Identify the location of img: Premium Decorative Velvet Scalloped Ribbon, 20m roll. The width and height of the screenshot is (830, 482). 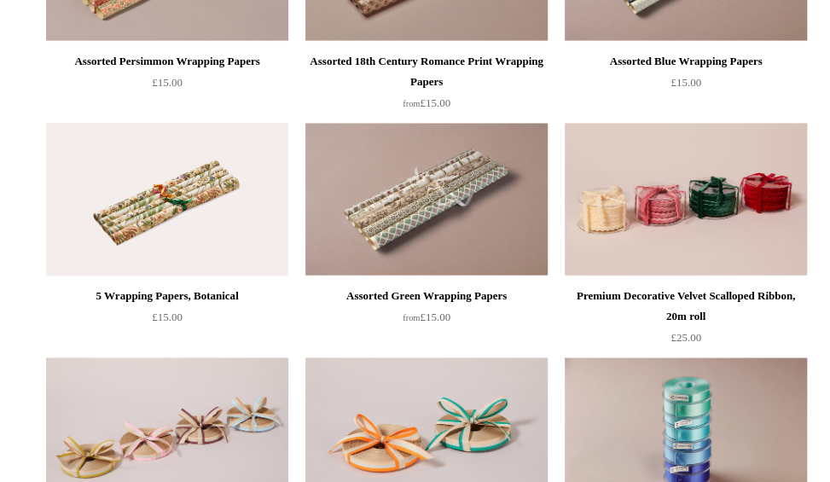
(686, 200).